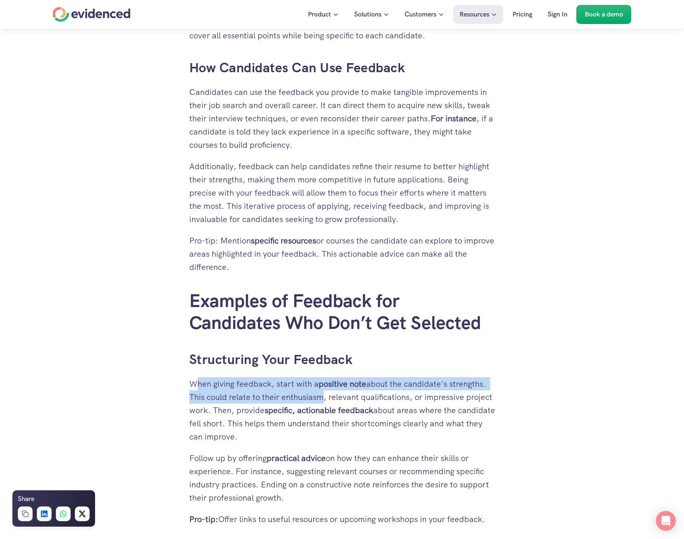 The width and height of the screenshot is (684, 539). What do you see at coordinates (420, 14) in the screenshot?
I see `p: Customers` at bounding box center [420, 14].